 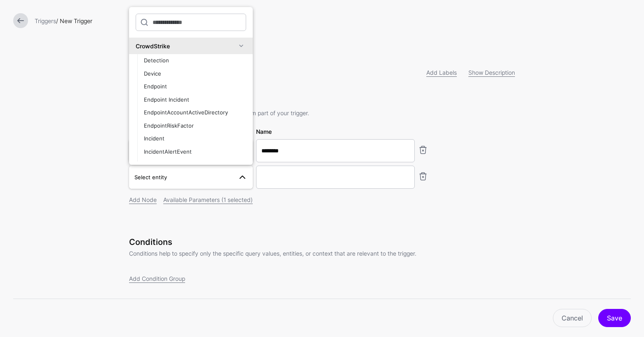 What do you see at coordinates (166, 100) in the screenshot?
I see `span: Endpoint Incident` at bounding box center [166, 100].